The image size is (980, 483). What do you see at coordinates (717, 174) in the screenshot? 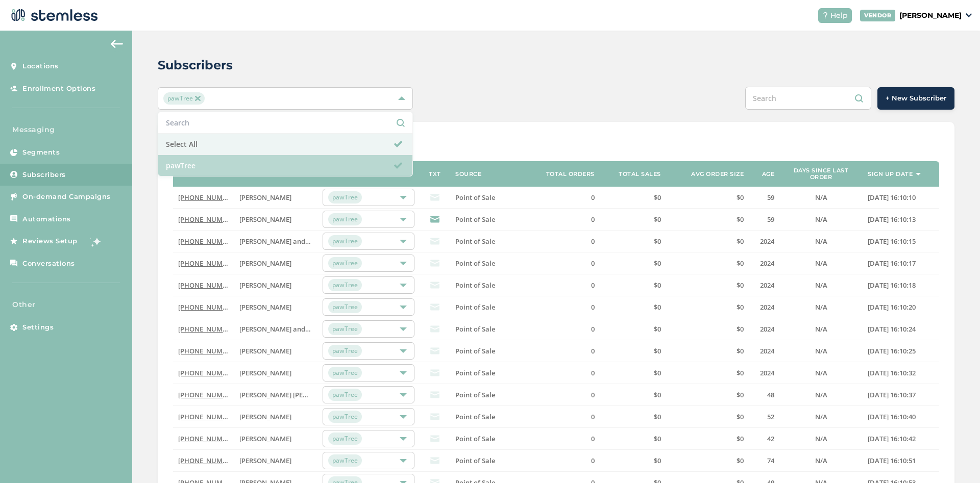
I see `label: Avg order size` at bounding box center [717, 174].